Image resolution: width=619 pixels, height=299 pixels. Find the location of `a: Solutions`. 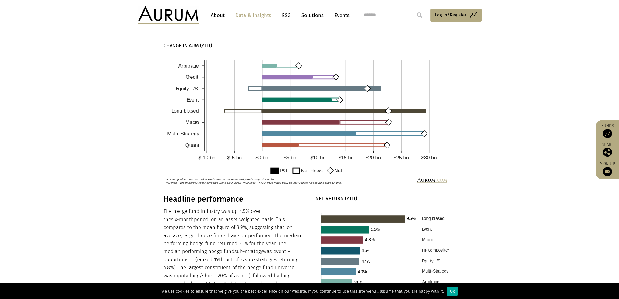

a: Solutions is located at coordinates (312, 15).